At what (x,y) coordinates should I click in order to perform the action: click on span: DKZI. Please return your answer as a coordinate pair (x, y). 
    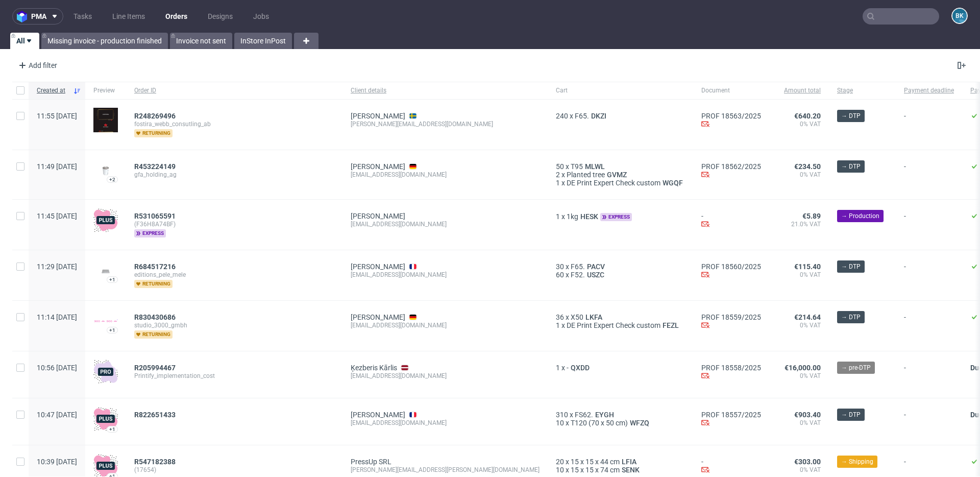
    Looking at the image, I should click on (599, 116).